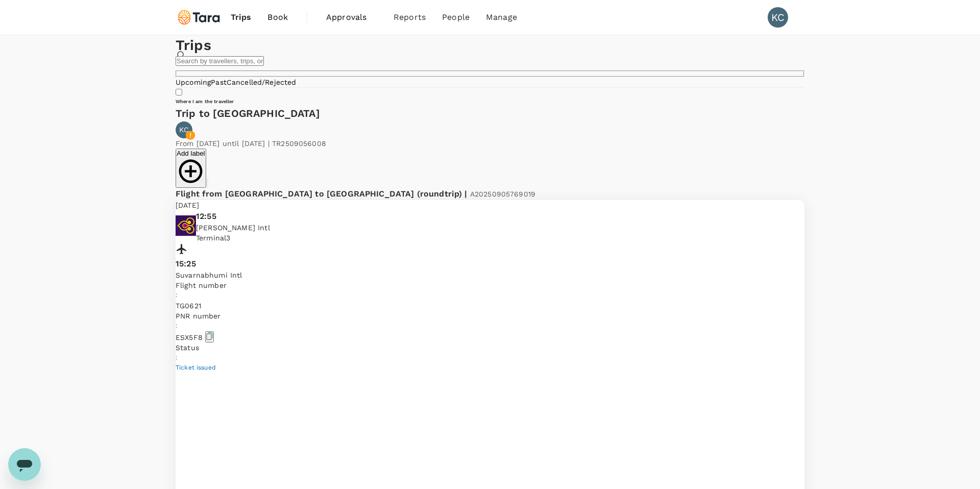 This screenshot has height=489, width=980. I want to click on span: Manage, so click(501, 17).